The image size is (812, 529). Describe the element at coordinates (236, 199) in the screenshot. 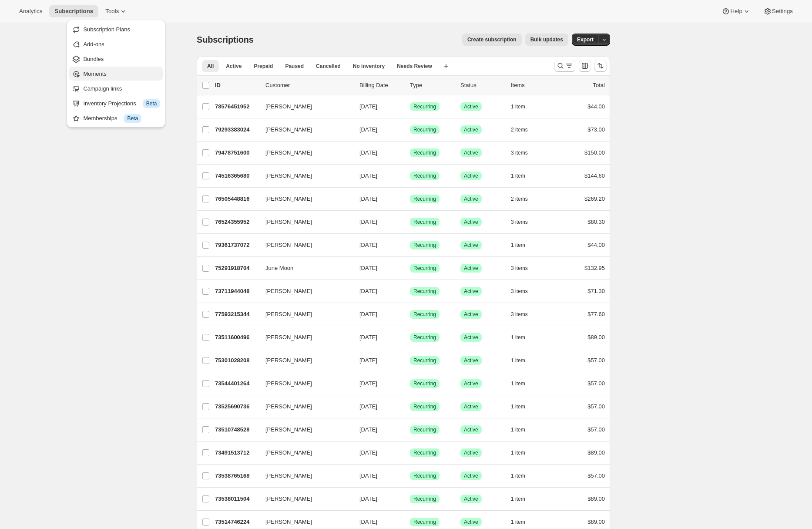

I see `p: 76505448816` at that location.